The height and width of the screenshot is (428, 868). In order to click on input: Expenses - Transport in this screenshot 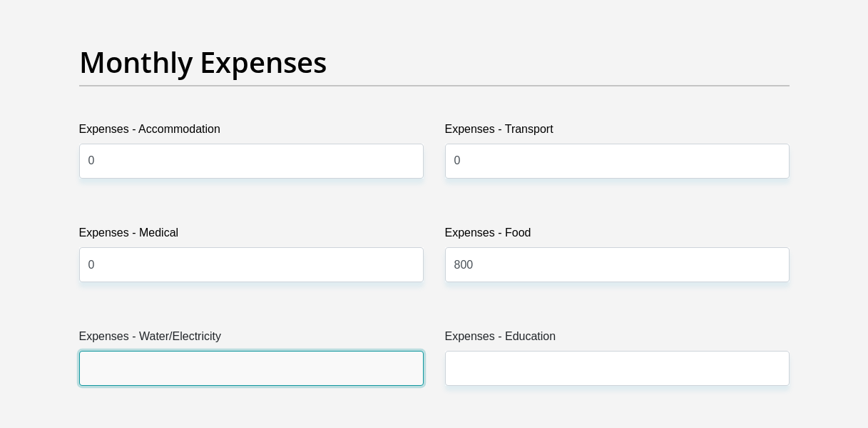, I will do `click(617, 160)`.